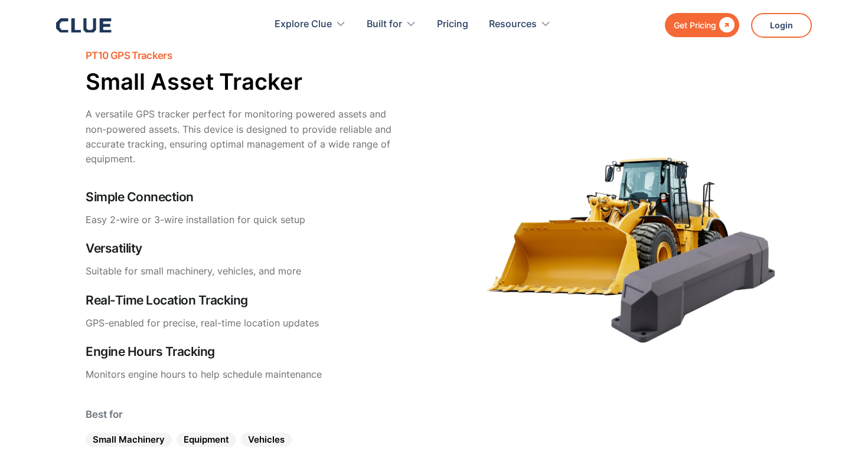  What do you see at coordinates (239, 249) in the screenshot?
I see `h4: Versatility` at bounding box center [239, 249].